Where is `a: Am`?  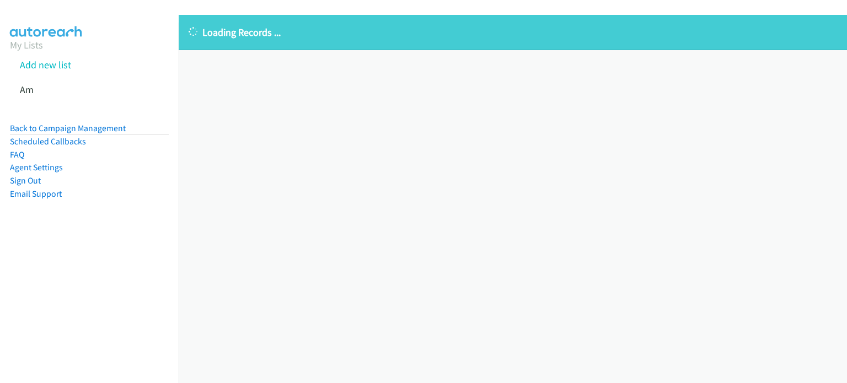
a: Am is located at coordinates (26, 89).